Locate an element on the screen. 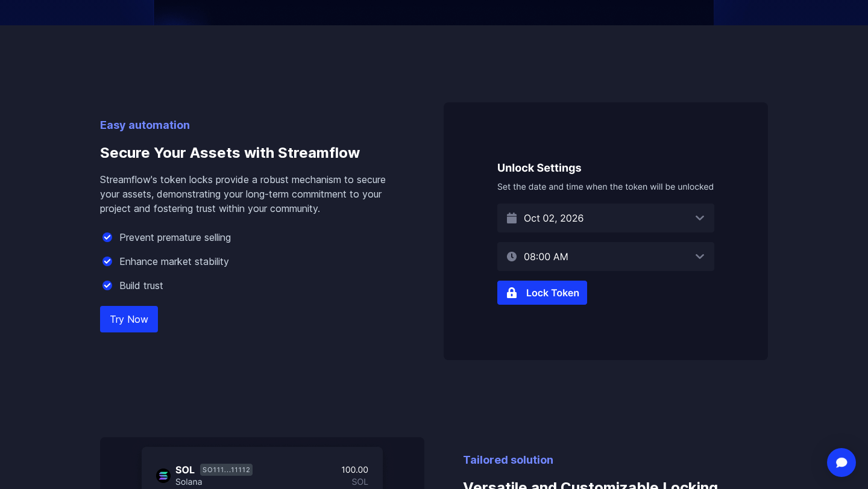 The image size is (868, 489). img: Secure Your Assets with Streamflow is located at coordinates (606, 231).